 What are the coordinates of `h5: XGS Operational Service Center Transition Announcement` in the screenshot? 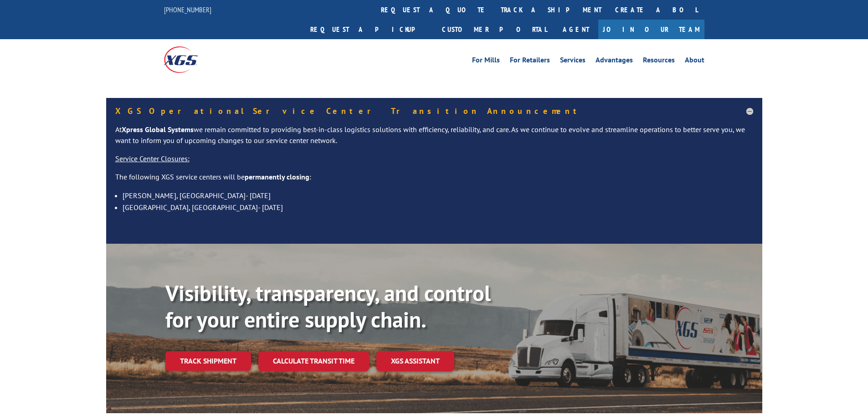 It's located at (434, 111).